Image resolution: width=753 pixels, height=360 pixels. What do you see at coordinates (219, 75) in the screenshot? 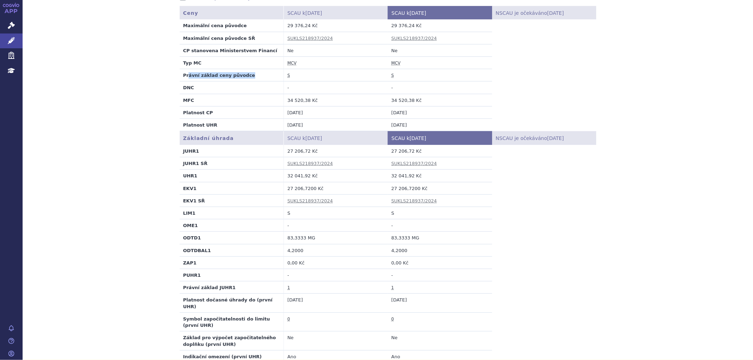
I see `strong: Právní základ ceny původce` at bounding box center [219, 75].